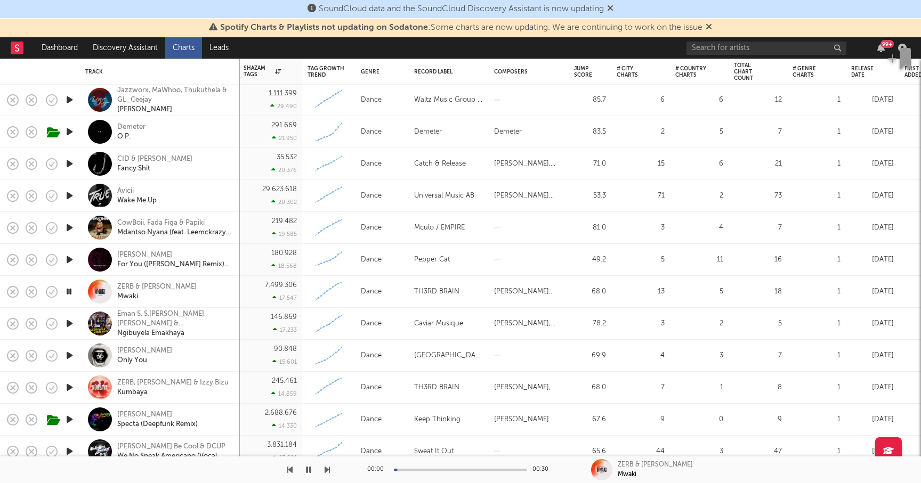 Image resolution: width=921 pixels, height=483 pixels. I want to click on button: 99+, so click(881, 48).